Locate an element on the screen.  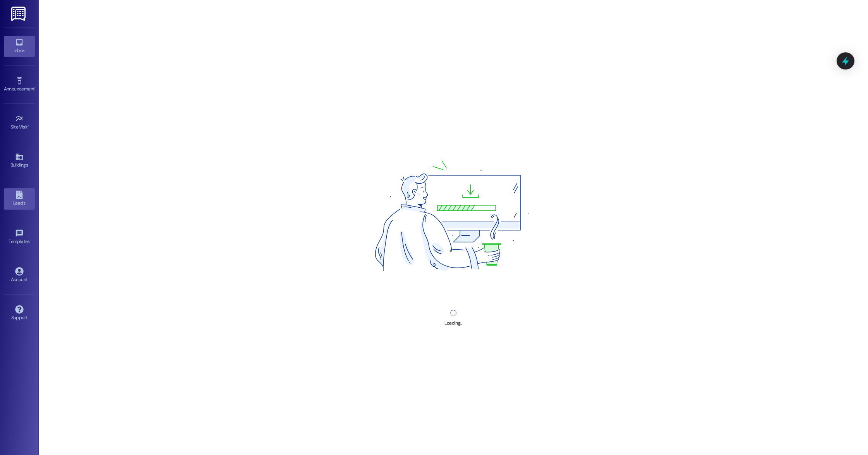
a: Templates • is located at coordinates (19, 237).